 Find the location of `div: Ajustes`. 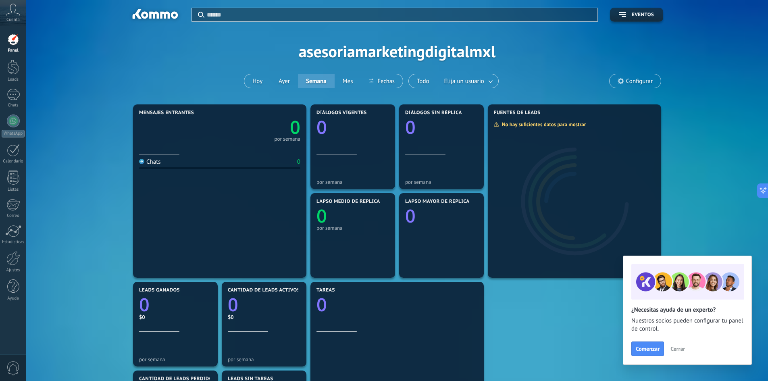

div: Ajustes is located at coordinates (13, 270).